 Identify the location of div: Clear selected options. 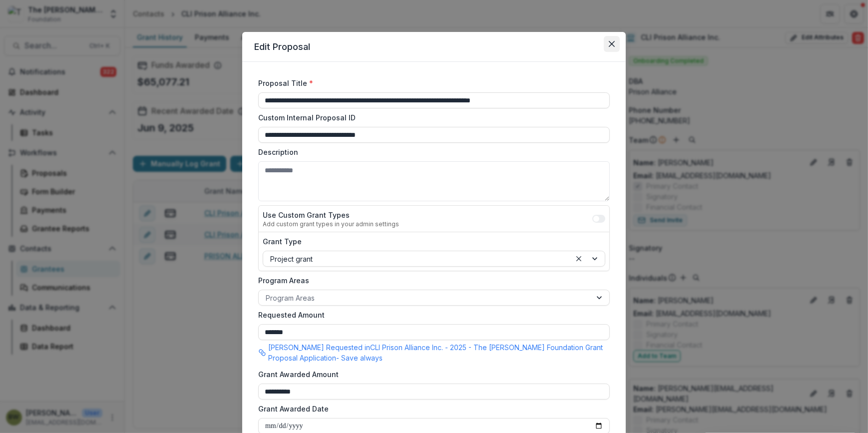
(578, 259).